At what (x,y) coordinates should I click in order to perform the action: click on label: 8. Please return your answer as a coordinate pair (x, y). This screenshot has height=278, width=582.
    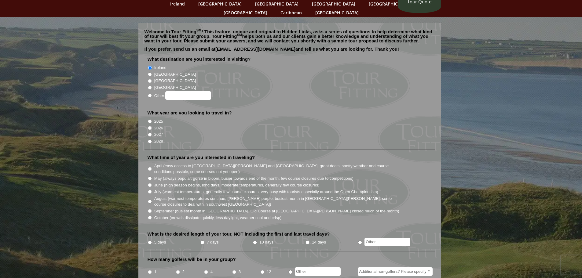
    Looking at the image, I should click on (239, 272).